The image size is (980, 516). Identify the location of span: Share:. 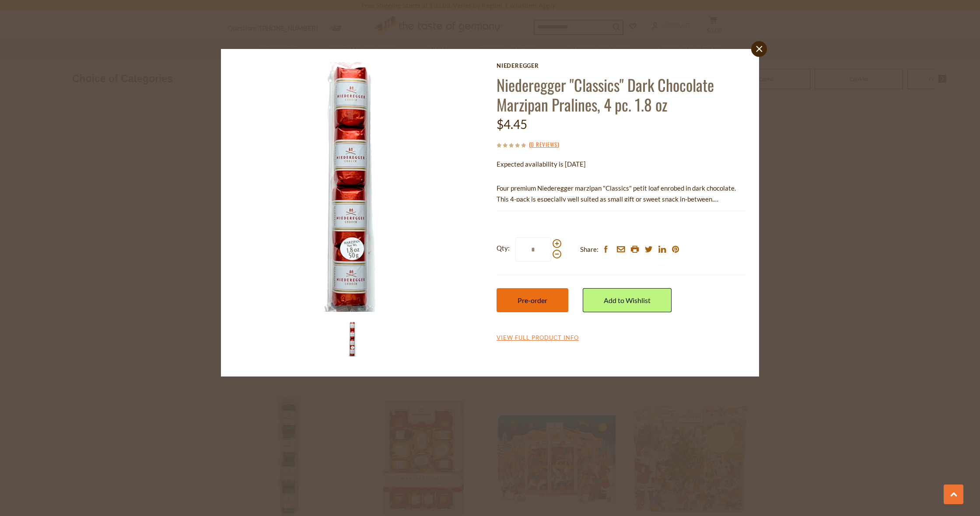
(589, 250).